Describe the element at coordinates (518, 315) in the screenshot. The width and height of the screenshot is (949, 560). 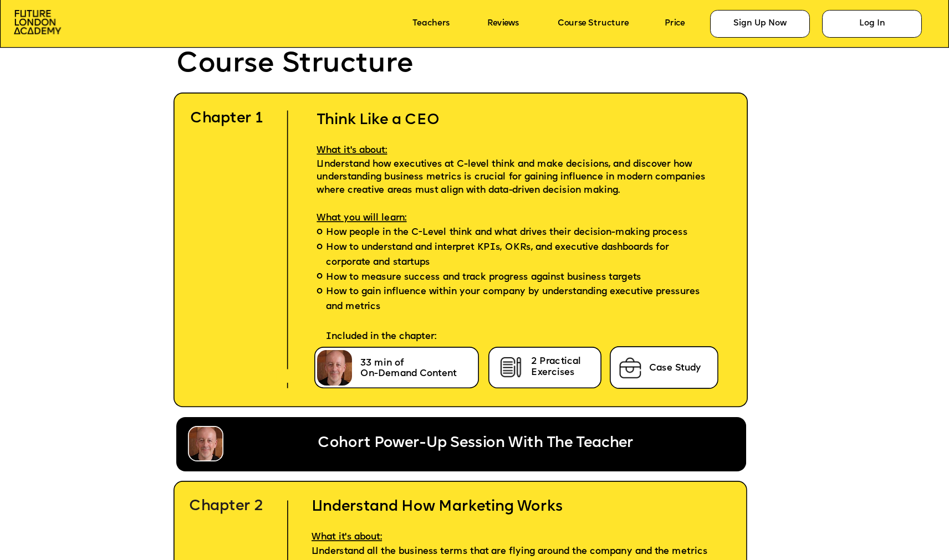
I see `span: How to gain influence within your company by understanding executive pressures and metrics Includ...` at that location.